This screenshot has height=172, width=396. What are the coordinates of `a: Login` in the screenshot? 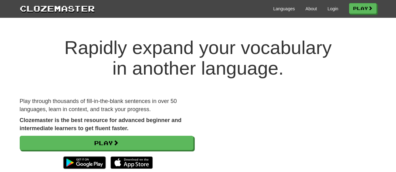 It's located at (333, 9).